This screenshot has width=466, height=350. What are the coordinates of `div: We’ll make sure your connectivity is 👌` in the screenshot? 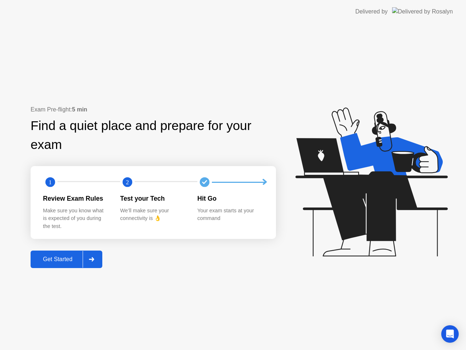 It's located at (153, 215).